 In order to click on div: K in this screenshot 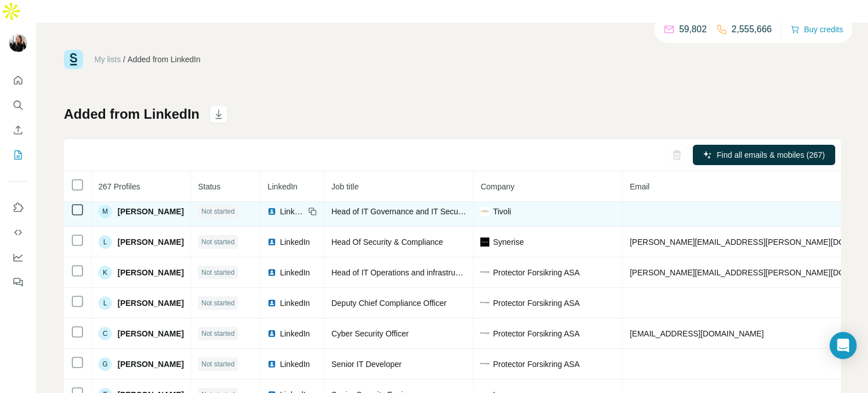, I will do `click(105, 273)`.